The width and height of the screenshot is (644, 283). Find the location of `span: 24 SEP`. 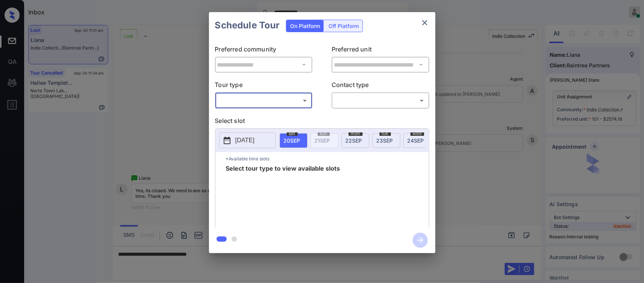

span: 24 SEP is located at coordinates (416, 140).